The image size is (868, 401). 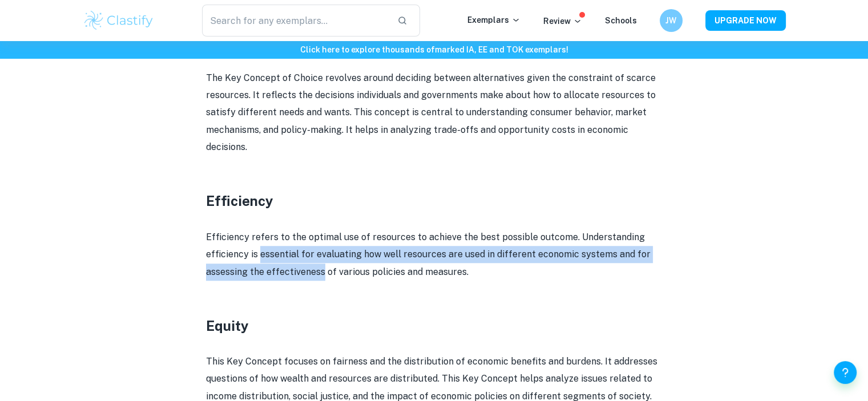 What do you see at coordinates (295, 20) in the screenshot?
I see `input: Search for any exemplars...` at bounding box center [295, 20].